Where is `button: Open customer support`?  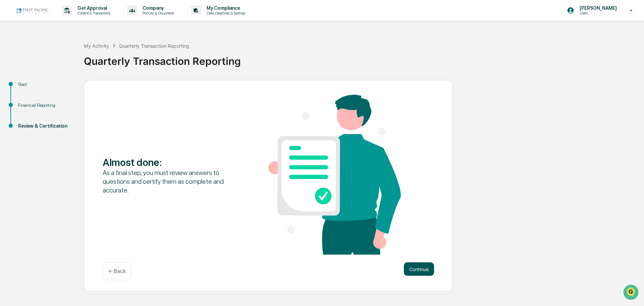 button: Open customer support is located at coordinates (9, 9).